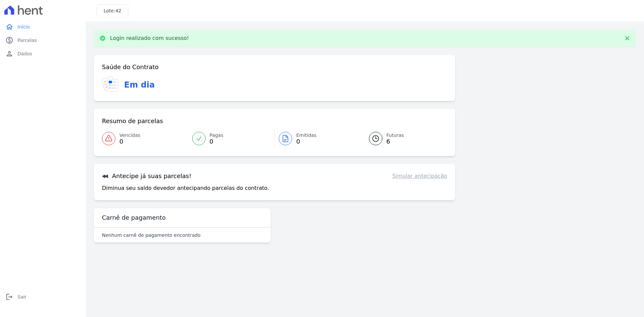 The width and height of the screenshot is (644, 317). What do you see at coordinates (118, 11) in the screenshot?
I see `span: 42` at bounding box center [118, 11].